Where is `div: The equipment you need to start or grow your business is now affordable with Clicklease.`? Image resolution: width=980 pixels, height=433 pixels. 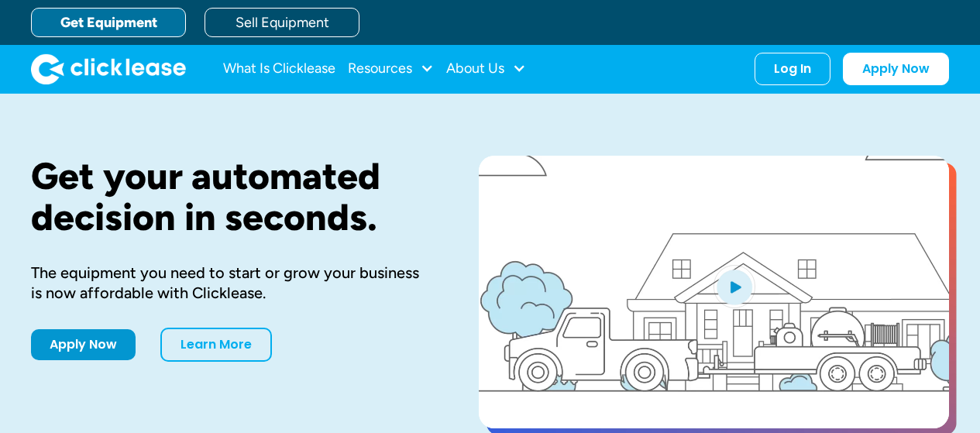
div: The equipment you need to start or grow your business is now affordable with Clicklease. is located at coordinates (230, 283).